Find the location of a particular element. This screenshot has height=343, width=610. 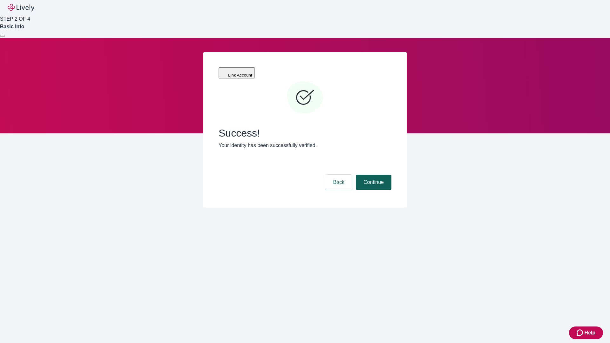

svg: Checkmark icon is located at coordinates (305, 98).